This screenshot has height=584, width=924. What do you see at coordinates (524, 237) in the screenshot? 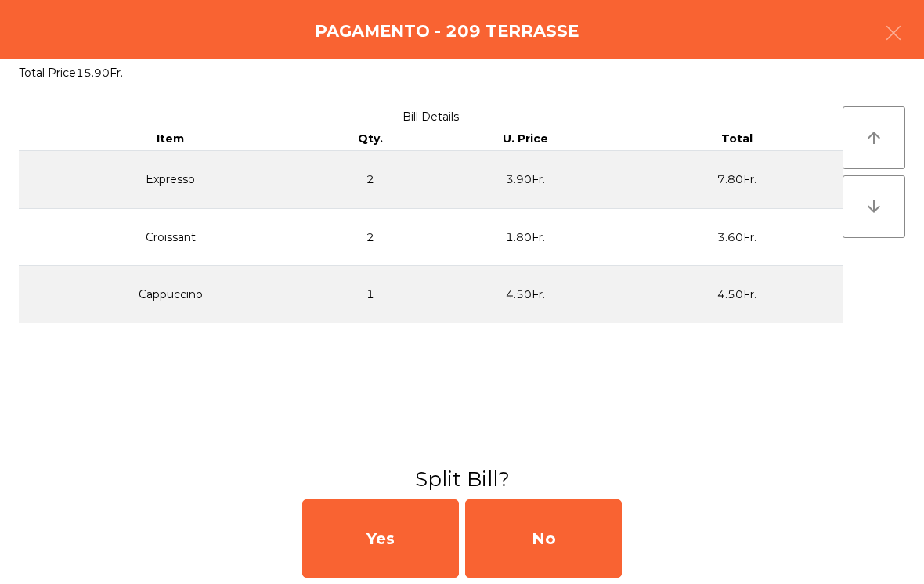
I see `td: 1.80Fr.` at bounding box center [524, 237].